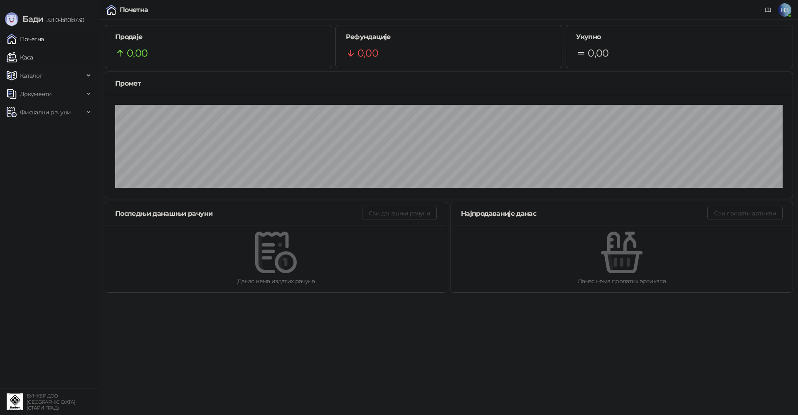 This screenshot has width=798, height=415. What do you see at coordinates (449, 83) in the screenshot?
I see `div: Промет` at bounding box center [449, 83].